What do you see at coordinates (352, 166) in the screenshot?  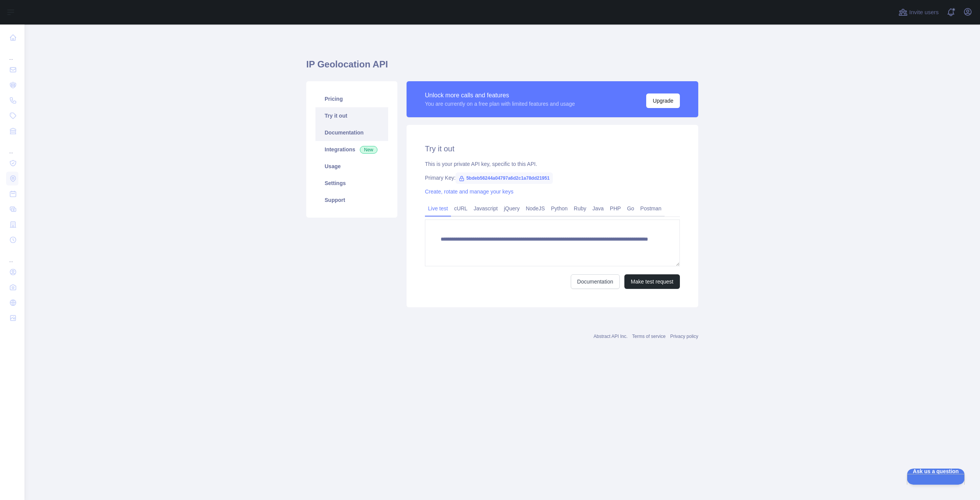 I see `a: Usage` at bounding box center [352, 166].